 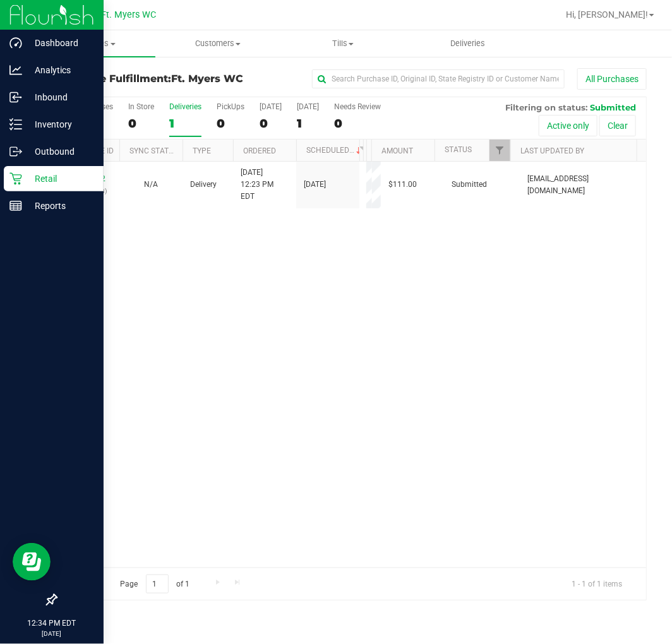 What do you see at coordinates (185, 107) in the screenshot?
I see `div: Deliveries` at bounding box center [185, 107].